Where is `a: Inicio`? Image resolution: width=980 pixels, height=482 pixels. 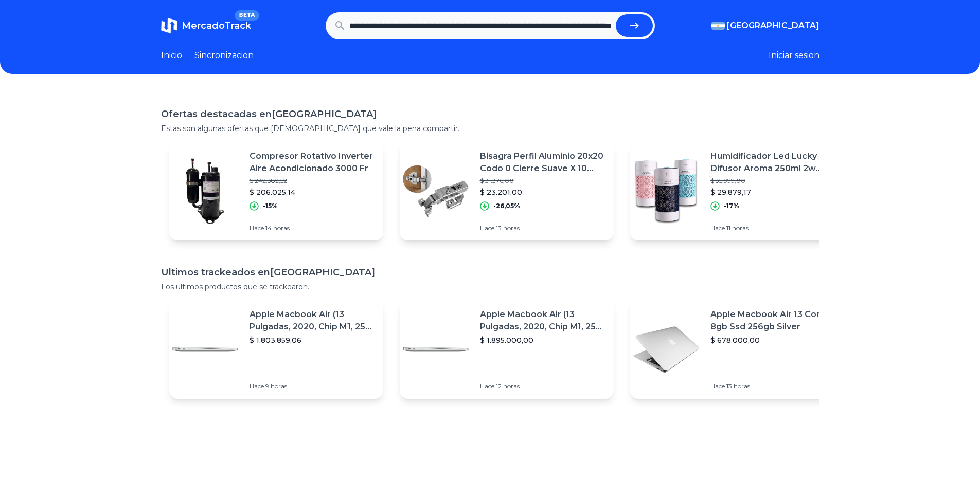
a: Inicio is located at coordinates (172, 55).